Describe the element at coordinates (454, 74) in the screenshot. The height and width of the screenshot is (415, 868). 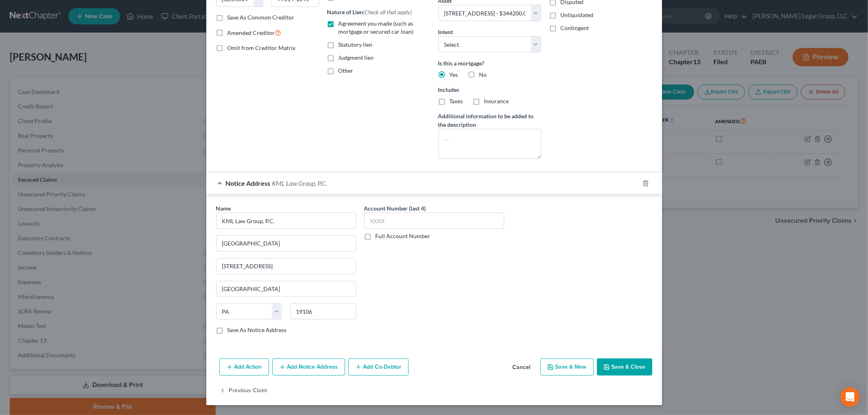
I see `span: Yes` at that location.